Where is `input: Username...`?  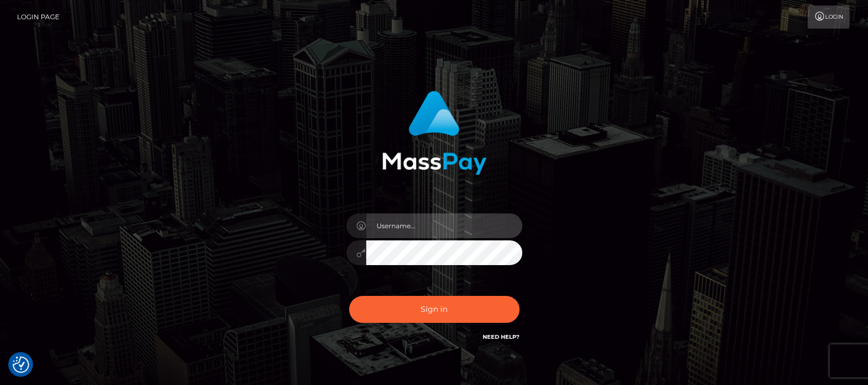 input: Username... is located at coordinates (444, 225).